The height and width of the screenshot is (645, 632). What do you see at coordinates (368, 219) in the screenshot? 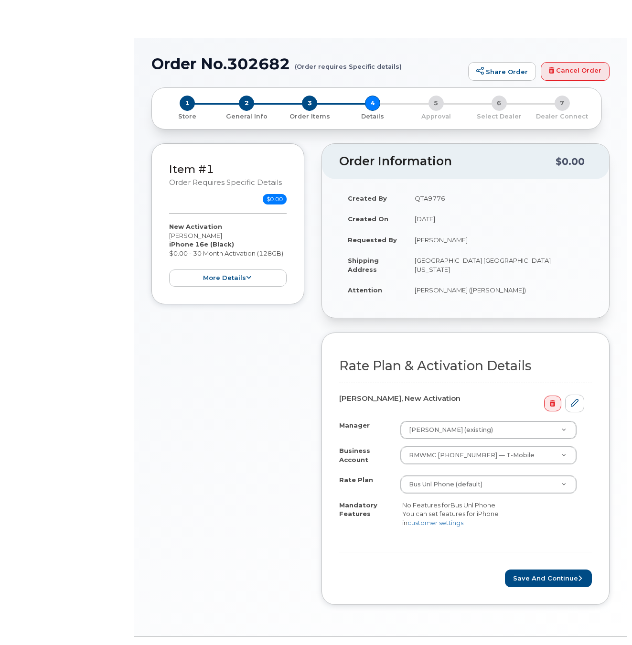
I see `strong: Created On` at bounding box center [368, 219].